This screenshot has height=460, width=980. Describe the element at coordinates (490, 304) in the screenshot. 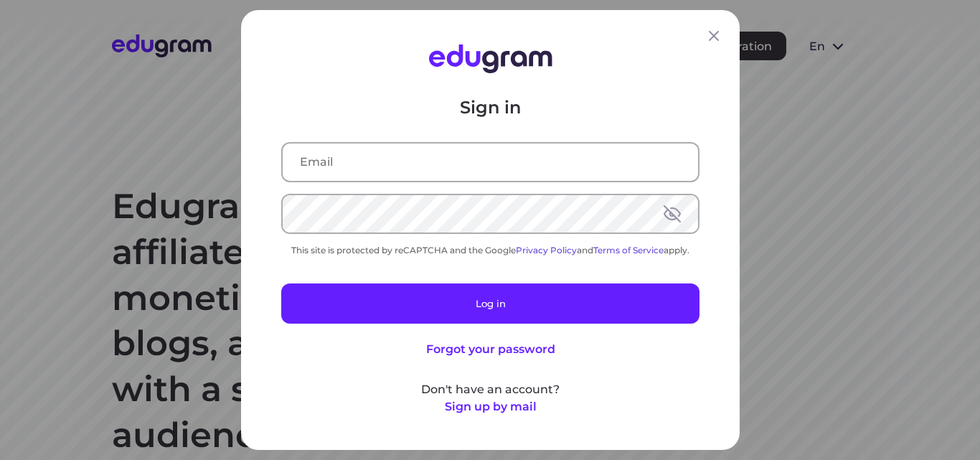

I see `button: Log in` at that location.